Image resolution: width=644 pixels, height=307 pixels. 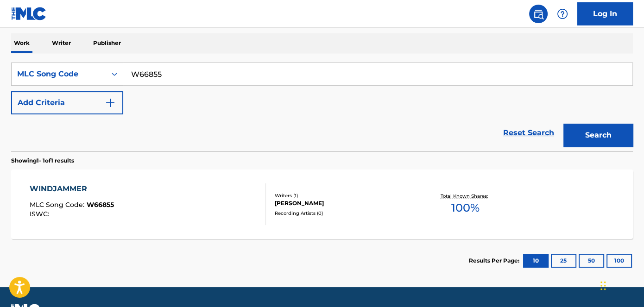 What do you see at coordinates (344, 195) in the screenshot?
I see `div: Writers ( 1 )` at bounding box center [344, 195].